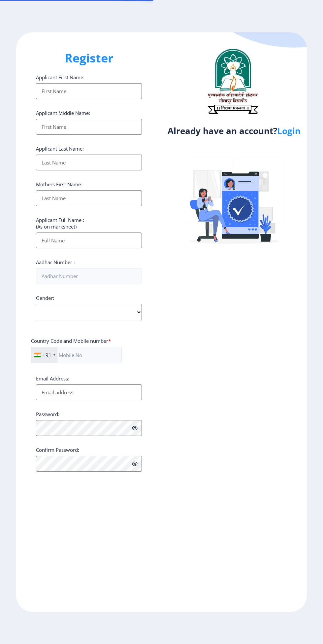  What do you see at coordinates (232, 81) in the screenshot?
I see `img: logo` at bounding box center [232, 81].